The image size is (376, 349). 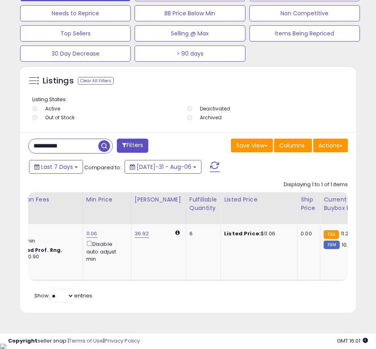 I want to click on label: Out of Stock, so click(x=60, y=117).